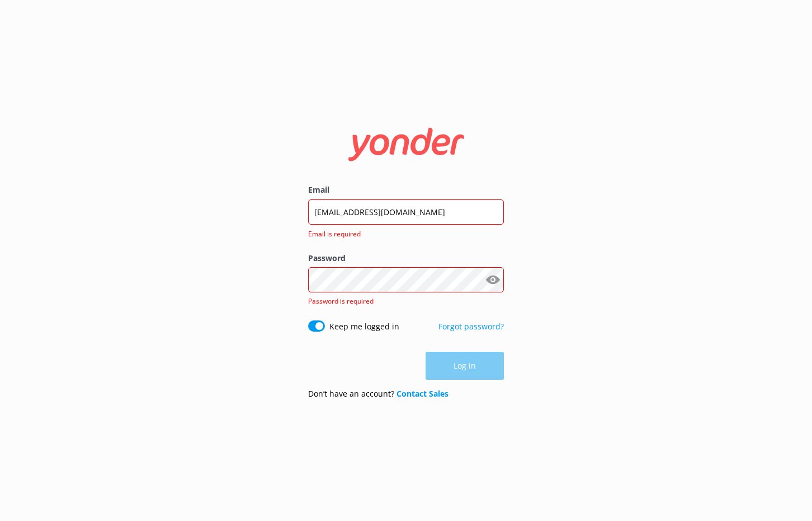 Image resolution: width=812 pixels, height=521 pixels. Describe the element at coordinates (492, 280) in the screenshot. I see `button: Show password` at that location.